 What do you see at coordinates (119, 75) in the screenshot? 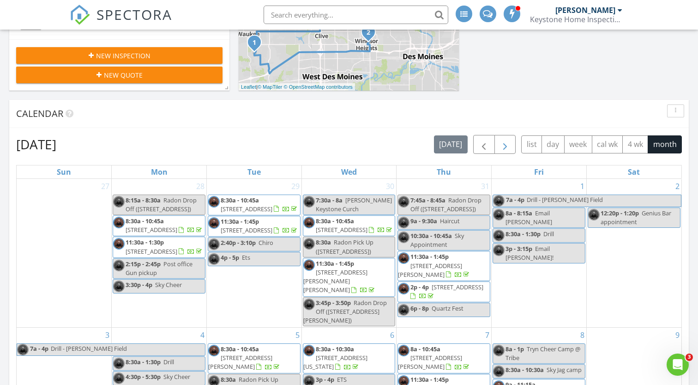
I see `button: New Quote` at bounding box center [119, 75].